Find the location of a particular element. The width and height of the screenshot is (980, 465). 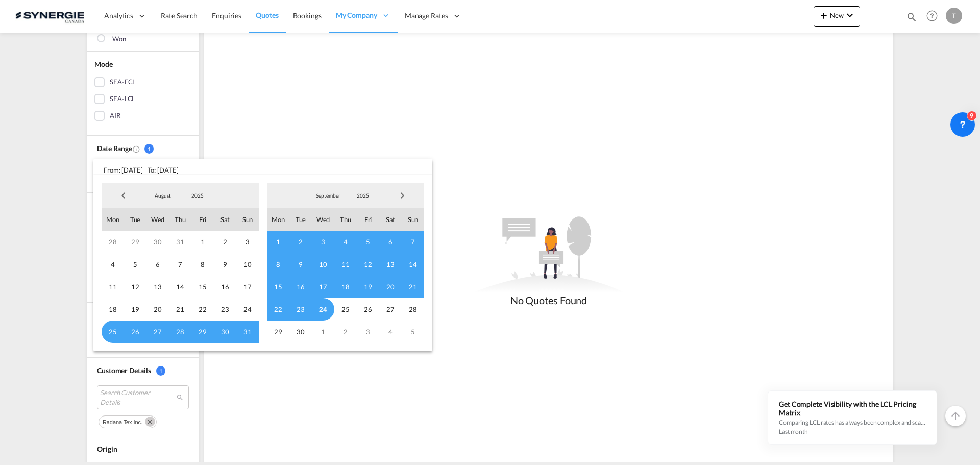

span: August is located at coordinates (163, 195).